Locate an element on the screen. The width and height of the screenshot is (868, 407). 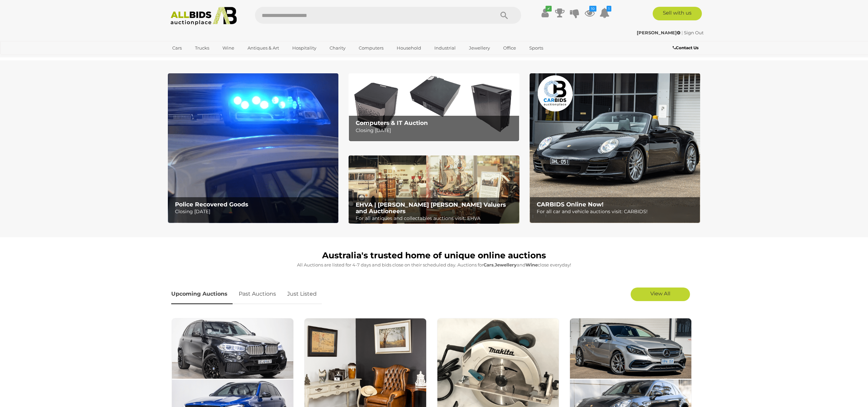
a: Upcoming Auctions is located at coordinates (202, 294).